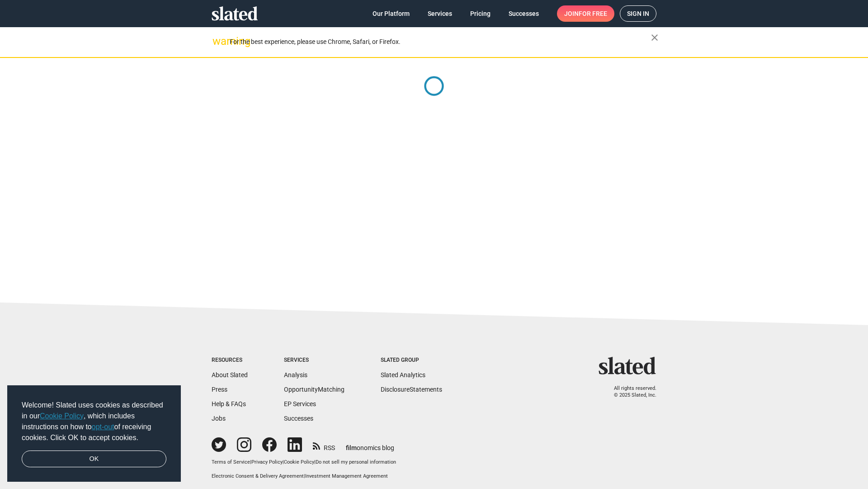 The width and height of the screenshot is (868, 489). Describe the element at coordinates (300, 404) in the screenshot. I see `a: EP Services` at that location.